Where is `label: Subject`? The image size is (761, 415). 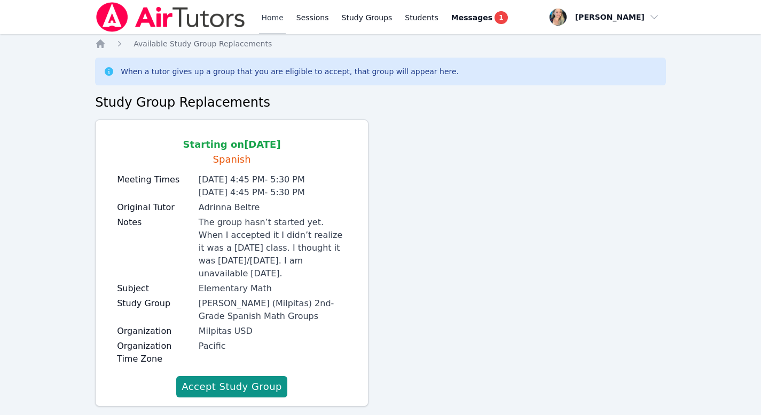 label: Subject is located at coordinates (154, 289).